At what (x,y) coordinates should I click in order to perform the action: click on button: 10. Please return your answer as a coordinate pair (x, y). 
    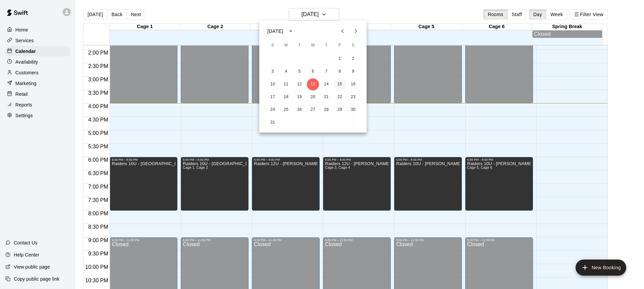
    Looking at the image, I should click on (272, 85).